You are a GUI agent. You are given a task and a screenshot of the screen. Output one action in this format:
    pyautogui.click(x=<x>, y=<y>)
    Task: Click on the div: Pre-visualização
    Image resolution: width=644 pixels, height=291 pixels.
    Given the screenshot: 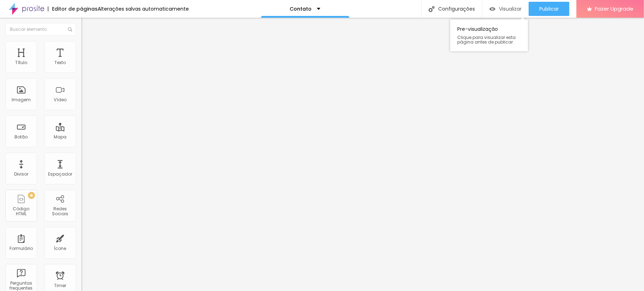 What is the action you would take?
    pyautogui.click(x=489, y=35)
    